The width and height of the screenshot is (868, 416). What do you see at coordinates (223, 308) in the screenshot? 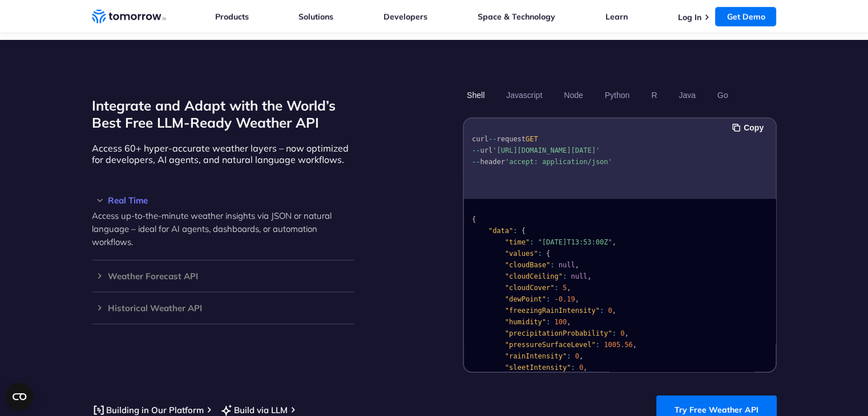
I see `h3: Historical Weather API` at bounding box center [223, 308].